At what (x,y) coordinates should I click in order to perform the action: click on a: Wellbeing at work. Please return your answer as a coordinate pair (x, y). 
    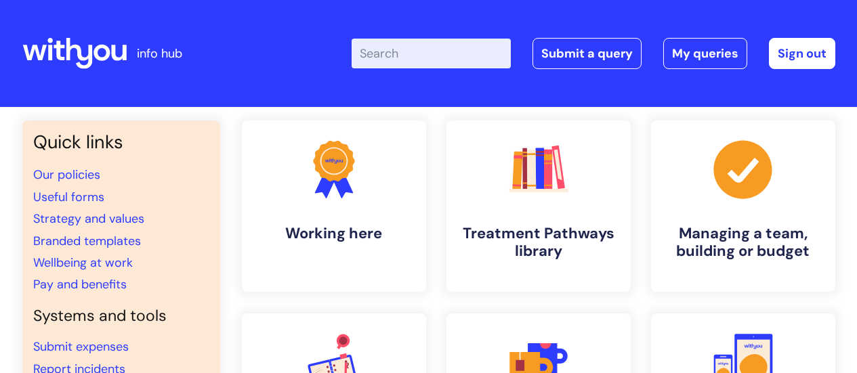
    Looking at the image, I should click on (83, 263).